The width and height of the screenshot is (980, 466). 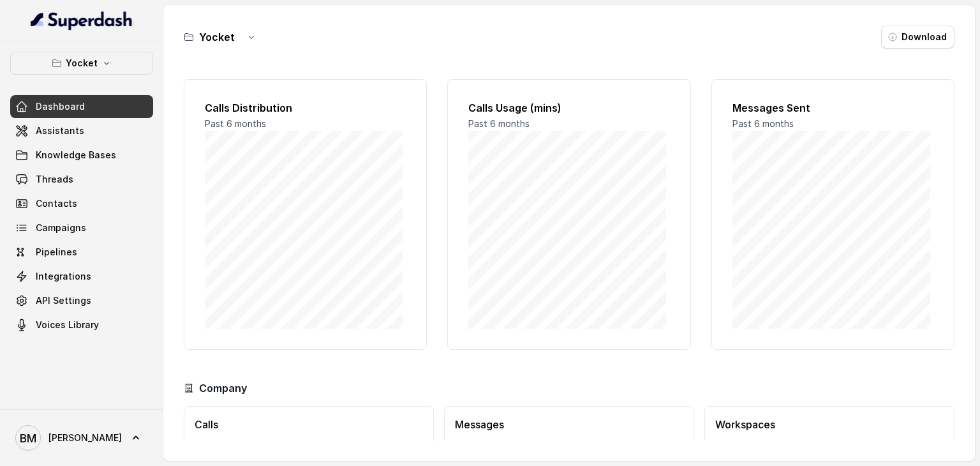 I want to click on span: Contacts, so click(x=56, y=204).